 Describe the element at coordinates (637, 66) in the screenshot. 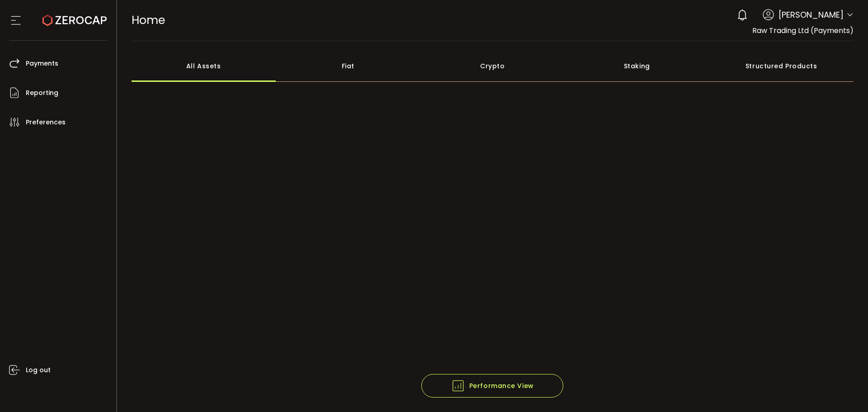

I see `div: Staking` at that location.